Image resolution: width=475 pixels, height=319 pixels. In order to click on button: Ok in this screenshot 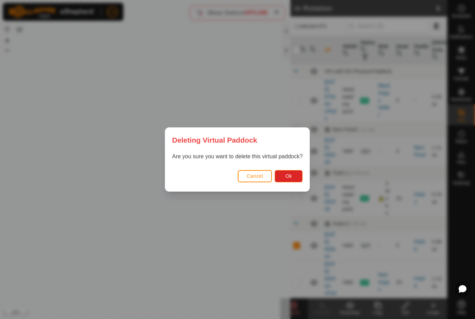, I will do `click(289, 176)`.